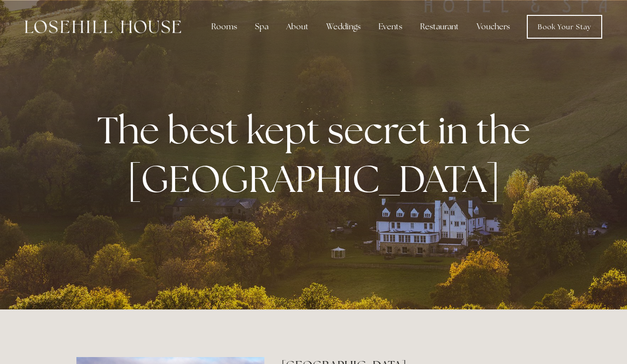 This screenshot has width=627, height=364. Describe the element at coordinates (564, 27) in the screenshot. I see `a: Book Your Stay` at that location.